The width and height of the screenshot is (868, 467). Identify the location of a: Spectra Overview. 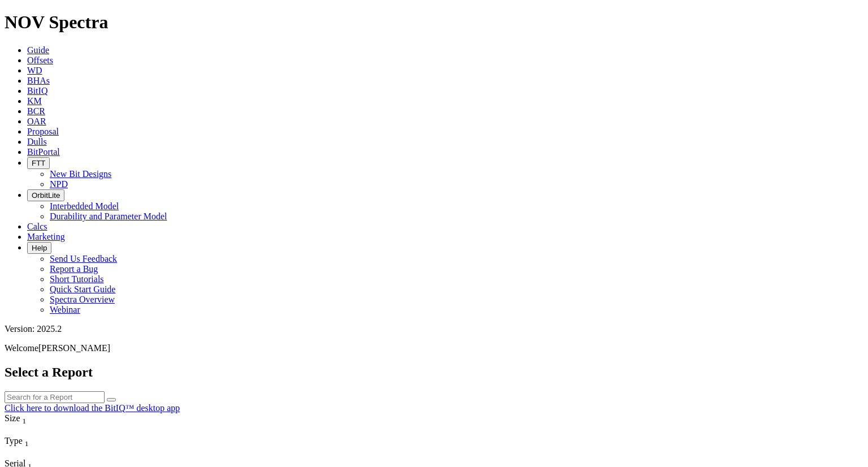
(82, 299).